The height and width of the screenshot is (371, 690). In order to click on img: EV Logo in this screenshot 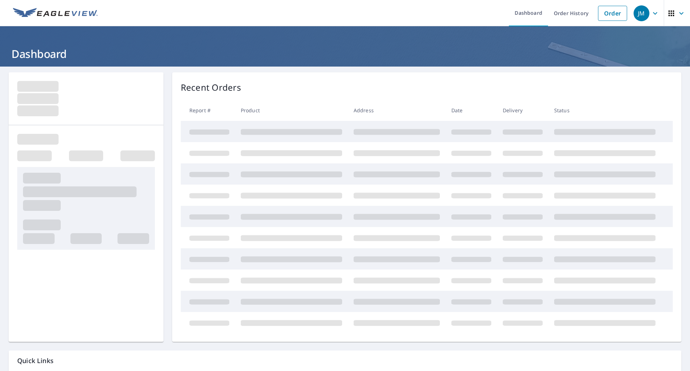, I will do `click(55, 13)`.